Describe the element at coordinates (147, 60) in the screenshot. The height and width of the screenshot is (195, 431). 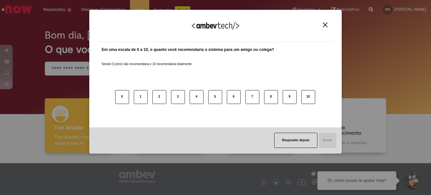
I see `label: Sendo 0 (zero) não recomendaria e 10 recomendaria totalmente.` at that location.